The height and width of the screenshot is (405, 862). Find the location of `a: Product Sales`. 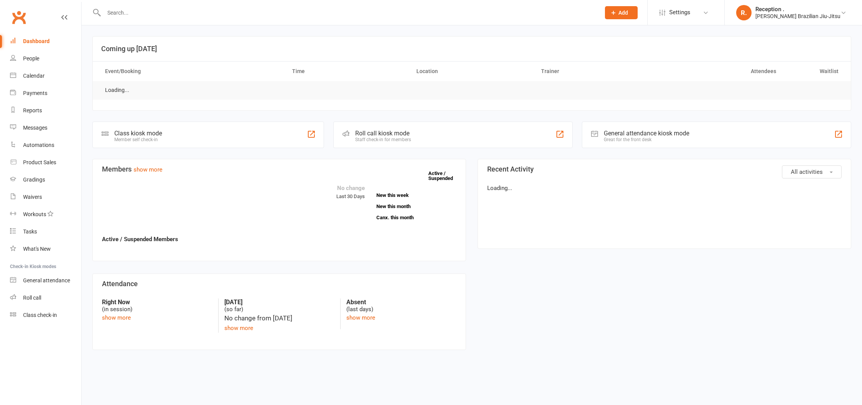

a: Product Sales is located at coordinates (45, 162).